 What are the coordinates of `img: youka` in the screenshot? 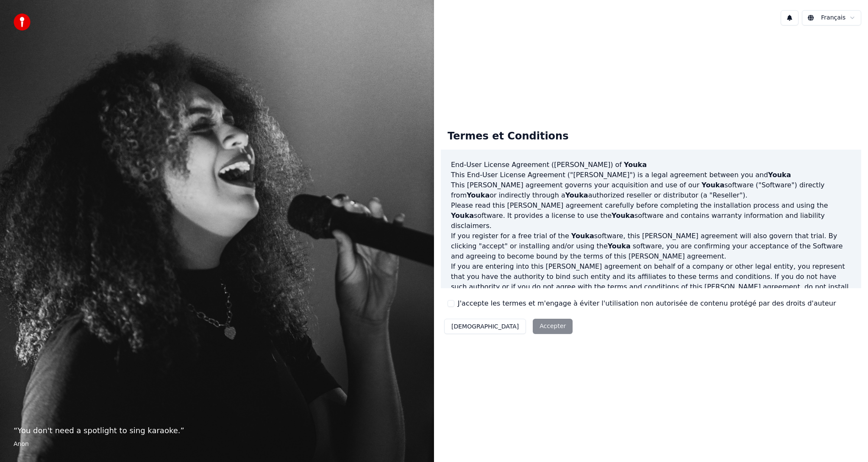 It's located at (22, 22).